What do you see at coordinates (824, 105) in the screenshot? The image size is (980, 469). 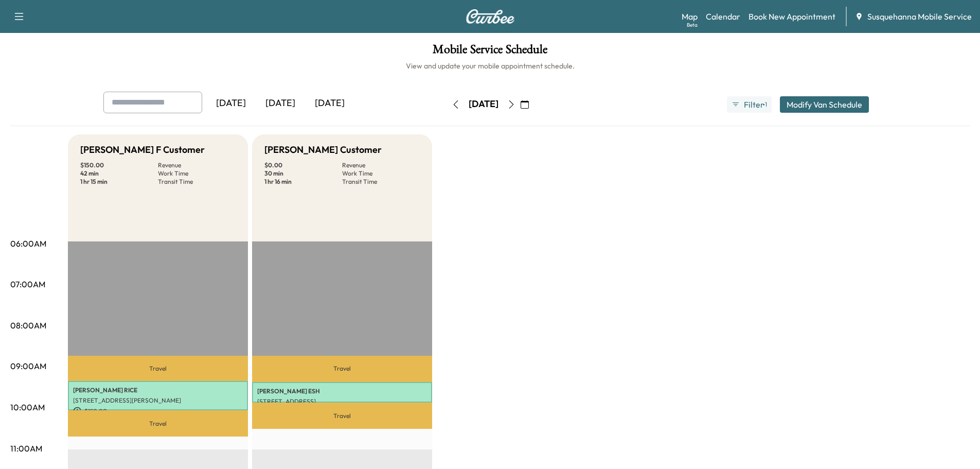 I see `button: Modify Van Schedule` at bounding box center [824, 105].